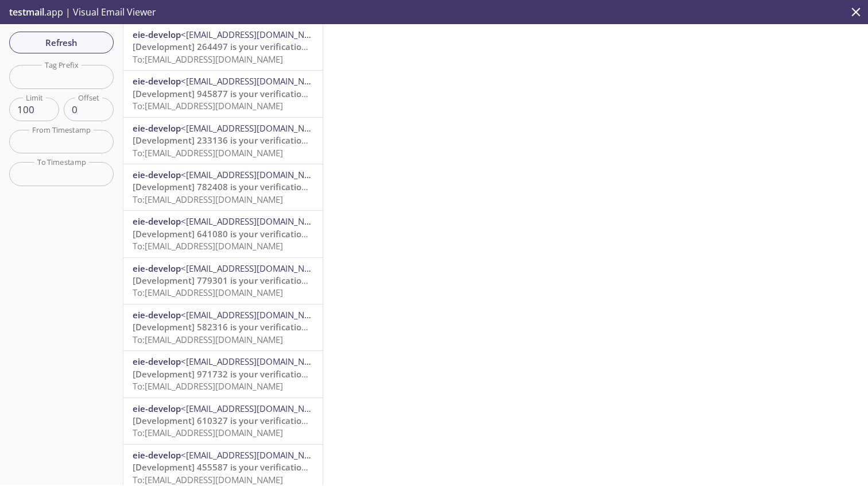 The width and height of the screenshot is (868, 486). Describe the element at coordinates (62, 43) in the screenshot. I see `button: Refresh` at that location.